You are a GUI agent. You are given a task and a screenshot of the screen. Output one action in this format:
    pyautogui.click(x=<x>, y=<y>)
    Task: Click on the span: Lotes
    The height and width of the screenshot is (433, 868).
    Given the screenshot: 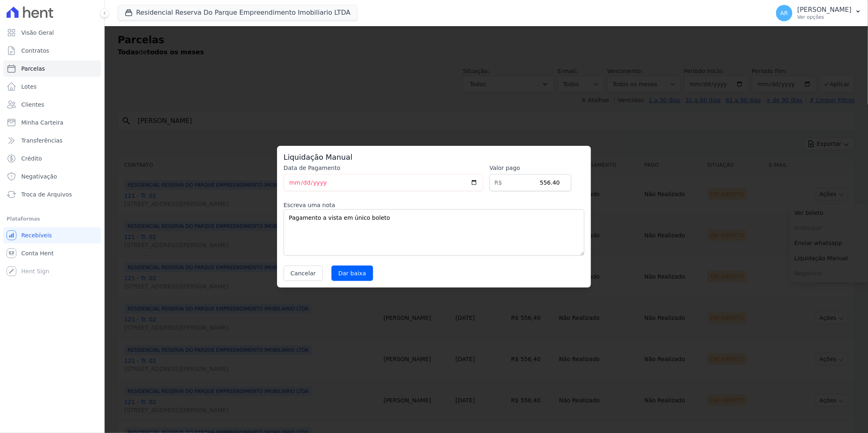 What is the action you would take?
    pyautogui.click(x=29, y=87)
    